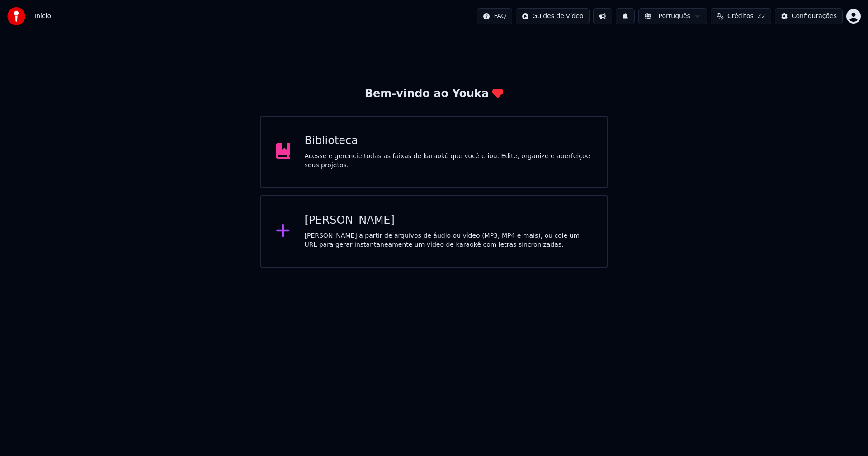 The image size is (868, 456). What do you see at coordinates (449, 141) in the screenshot?
I see `div: Biblioteca` at bounding box center [449, 141].